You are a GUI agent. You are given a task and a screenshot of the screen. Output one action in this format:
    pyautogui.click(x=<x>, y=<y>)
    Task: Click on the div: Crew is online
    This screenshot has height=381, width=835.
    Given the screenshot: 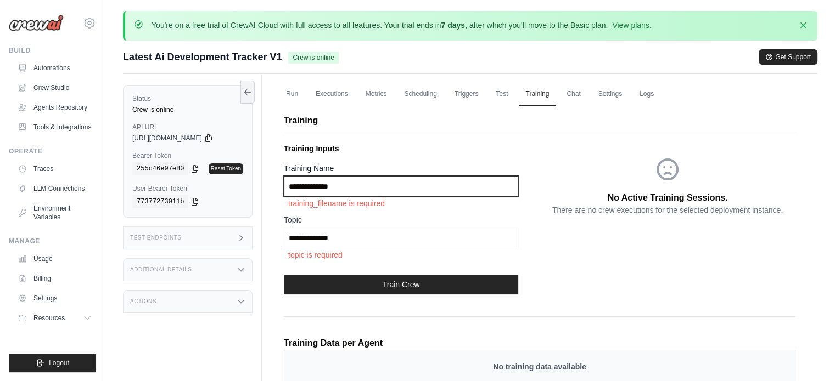 What is the action you would take?
    pyautogui.click(x=188, y=110)
    